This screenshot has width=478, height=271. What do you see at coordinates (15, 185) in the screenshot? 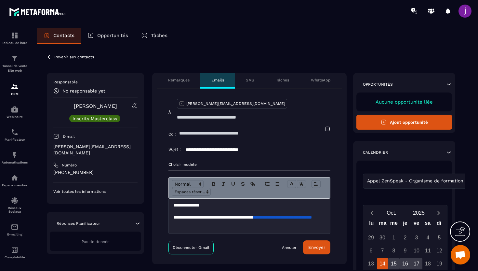
I see `p: Espace membre` at bounding box center [15, 185].